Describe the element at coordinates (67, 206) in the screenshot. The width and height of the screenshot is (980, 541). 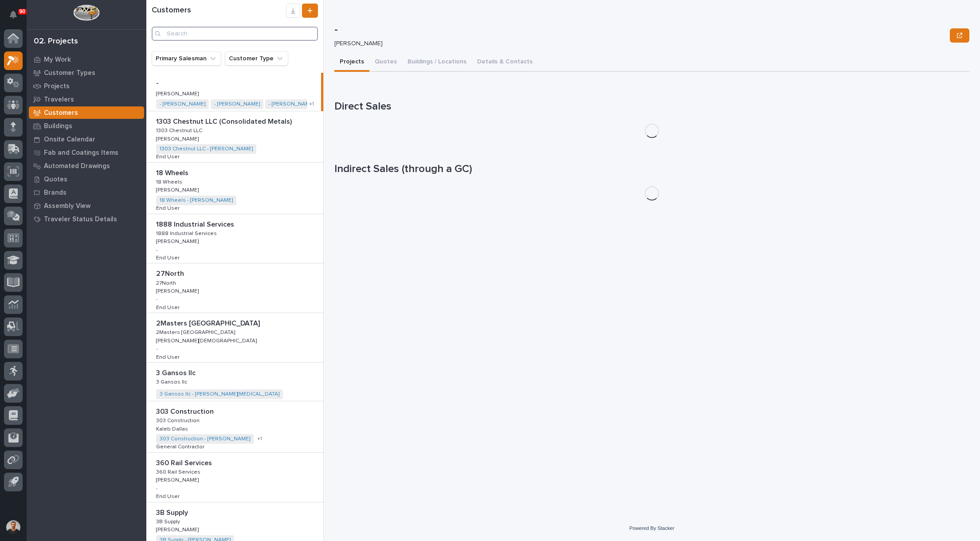
I see `p: Assembly View` at that location.